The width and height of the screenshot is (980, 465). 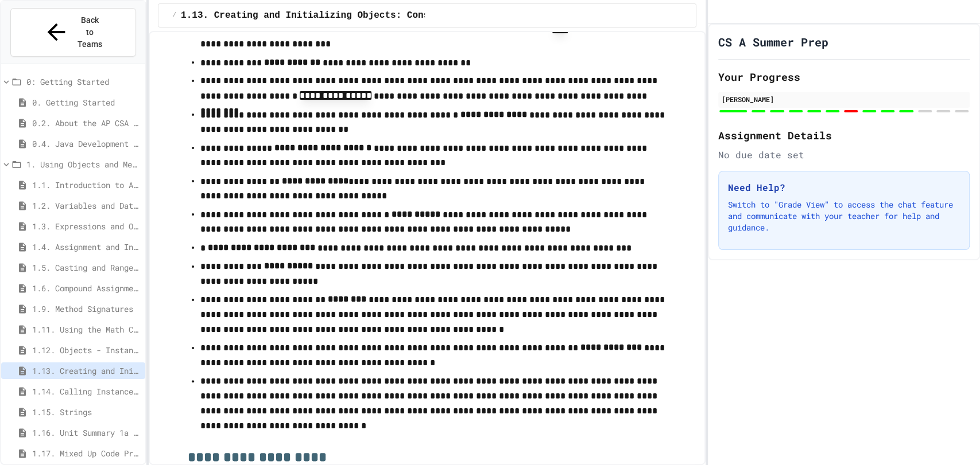 What do you see at coordinates (86, 185) in the screenshot?
I see `span: 1.1. Introduction to Algorithms, Programming, and Compilers` at bounding box center [86, 185].